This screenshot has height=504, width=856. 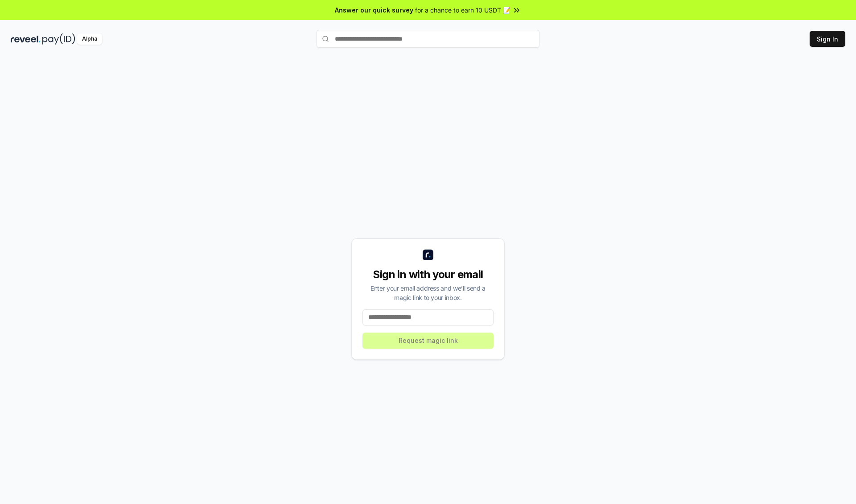 What do you see at coordinates (428, 275) in the screenshot?
I see `div: Sign in with your email` at bounding box center [428, 275].